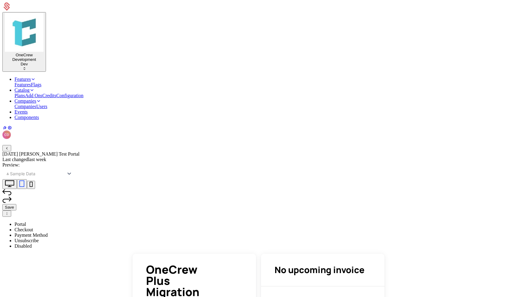 Image resolution: width=517 pixels, height=297 pixels. Describe the element at coordinates (31, 185) in the screenshot. I see `button: mobile` at that location.